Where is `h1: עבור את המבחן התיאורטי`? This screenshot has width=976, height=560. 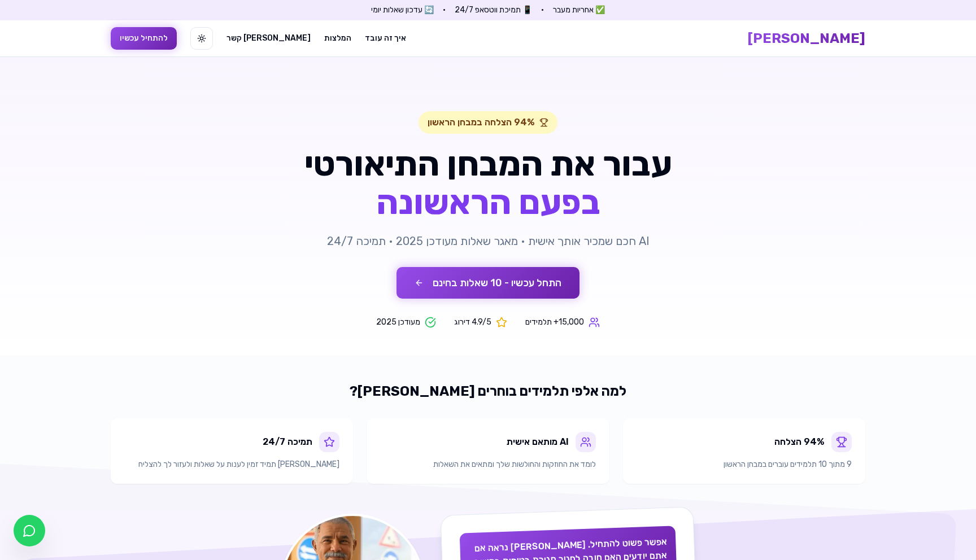
h1: עבור את המבחן התיאורטי is located at coordinates (488, 183).